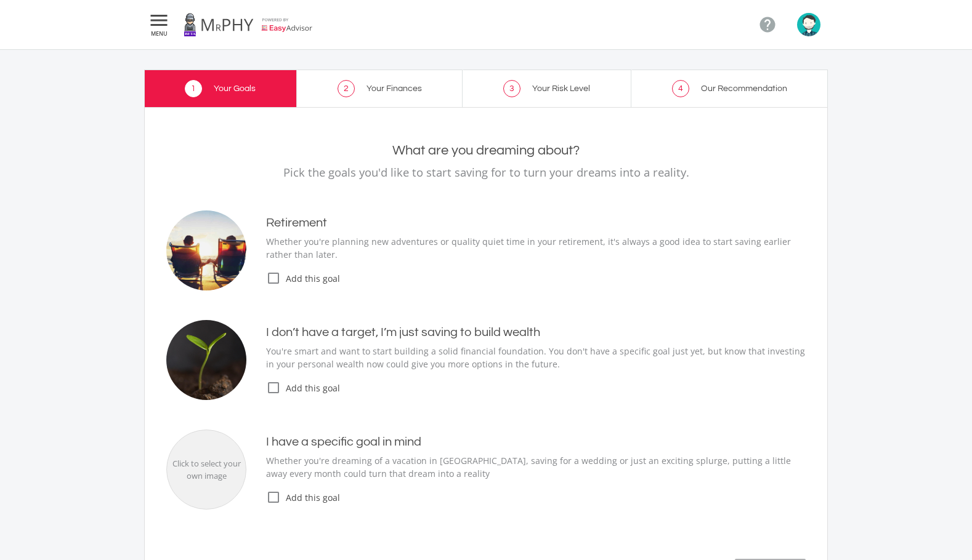 The width and height of the screenshot is (972, 560). I want to click on p: Pick the goals you'd like to start saving for to turn your dreams into a reality., so click(486, 172).